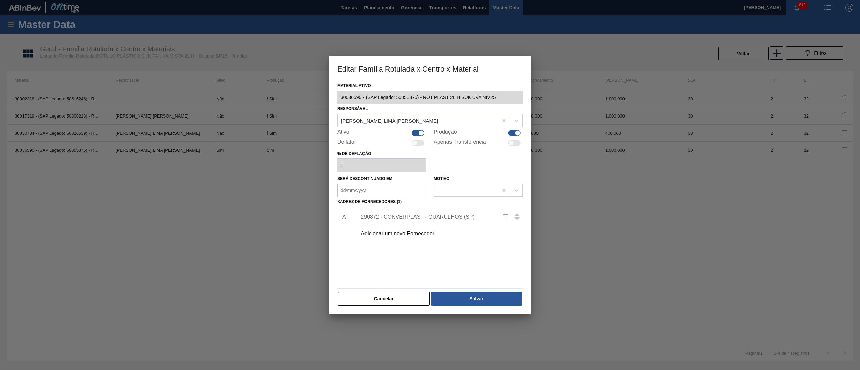 The width and height of the screenshot is (860, 370). Describe the element at coordinates (506, 217) in the screenshot. I see `button: delete-icon` at that location.